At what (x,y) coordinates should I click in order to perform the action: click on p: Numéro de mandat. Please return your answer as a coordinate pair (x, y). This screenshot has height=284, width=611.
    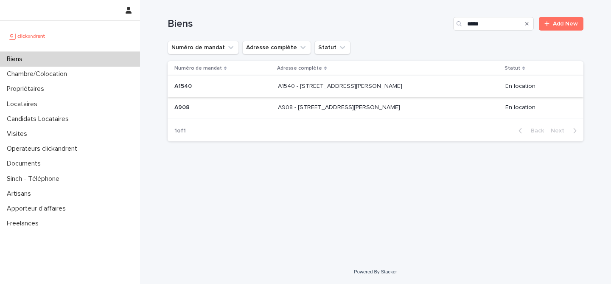
    Looking at the image, I should click on (198, 68).